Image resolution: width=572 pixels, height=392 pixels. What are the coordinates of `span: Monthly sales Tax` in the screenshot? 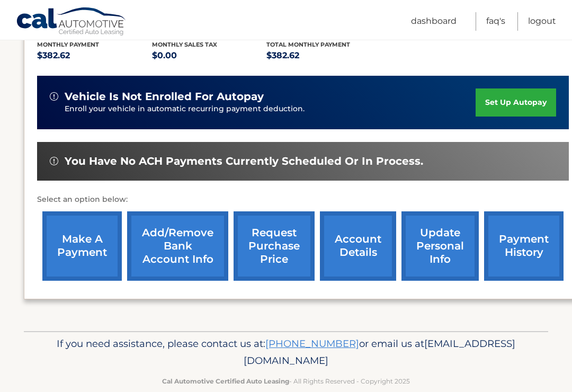 It's located at (184, 44).